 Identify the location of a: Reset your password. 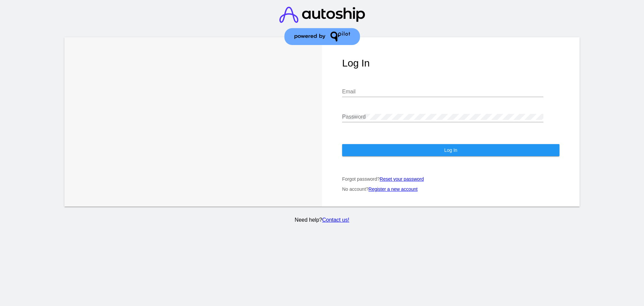
(402, 179).